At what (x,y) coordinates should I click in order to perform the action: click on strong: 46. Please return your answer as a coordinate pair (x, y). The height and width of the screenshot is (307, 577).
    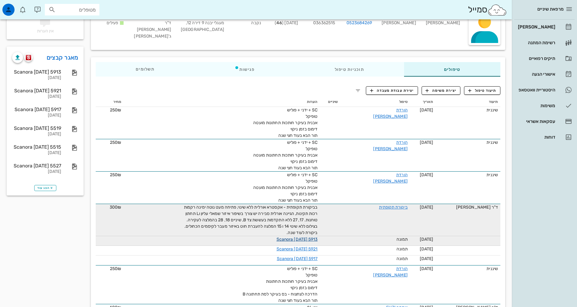
    Looking at the image, I should click on (279, 23).